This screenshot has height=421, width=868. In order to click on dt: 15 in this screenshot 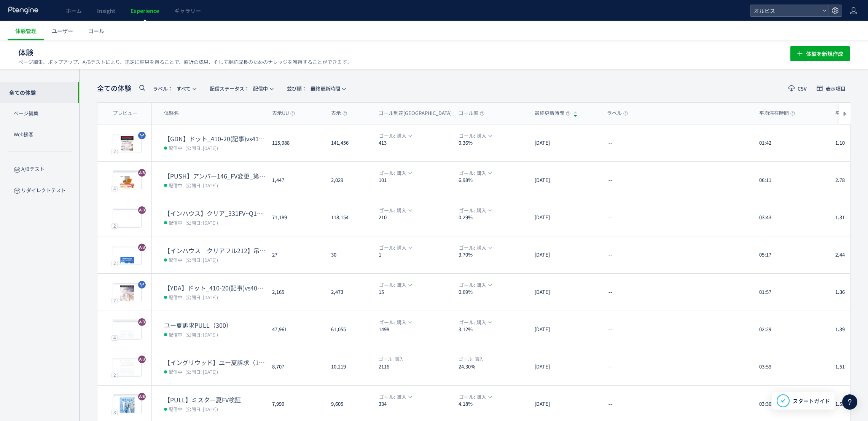, I will do `click(416, 292)`.